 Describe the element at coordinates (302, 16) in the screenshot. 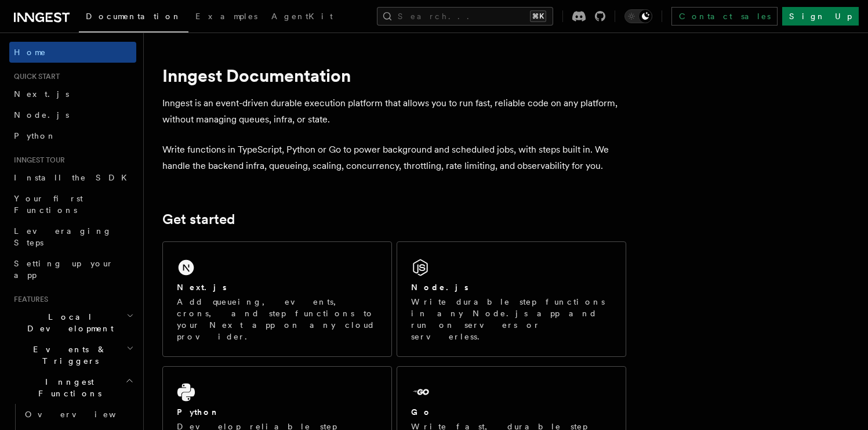

I see `span: AgentKit` at that location.